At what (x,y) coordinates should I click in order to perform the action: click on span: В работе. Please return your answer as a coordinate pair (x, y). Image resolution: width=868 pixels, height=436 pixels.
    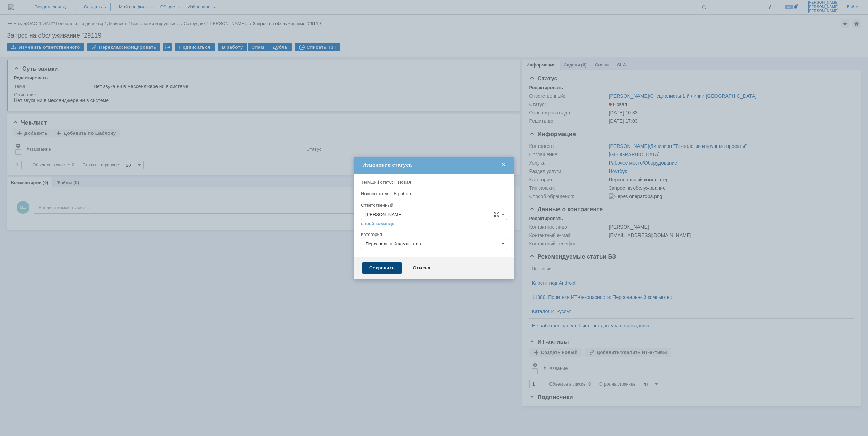
    Looking at the image, I should click on (403, 194).